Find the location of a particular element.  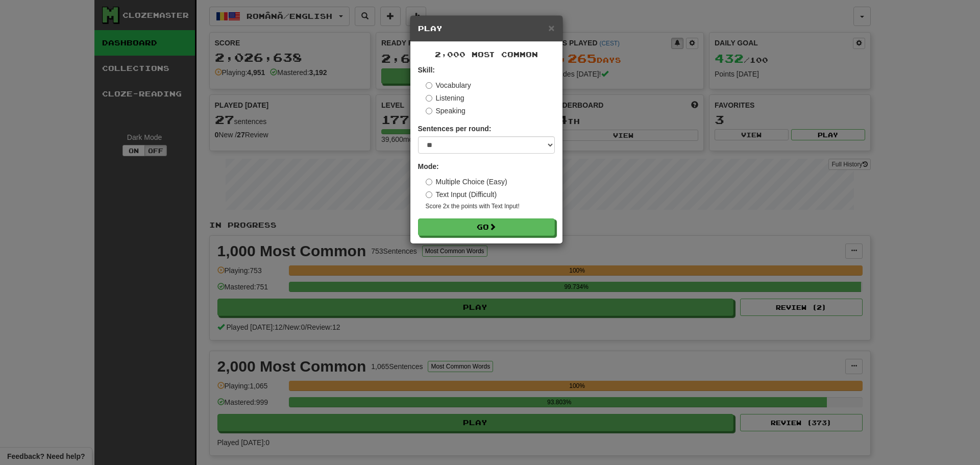

label: Text Input (Difficult) is located at coordinates (461, 194).